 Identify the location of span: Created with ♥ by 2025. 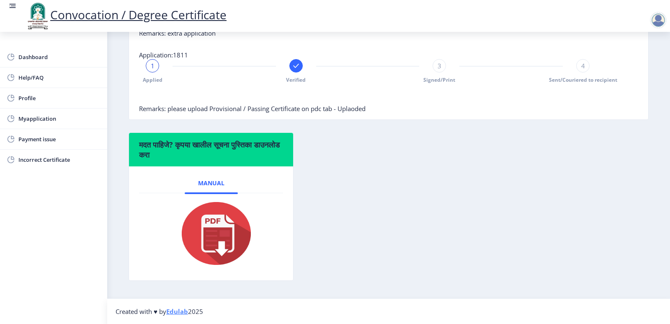
(159, 311).